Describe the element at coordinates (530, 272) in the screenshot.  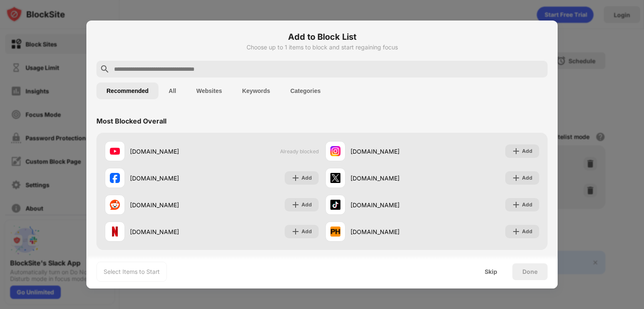
I see `div: Done` at that location.